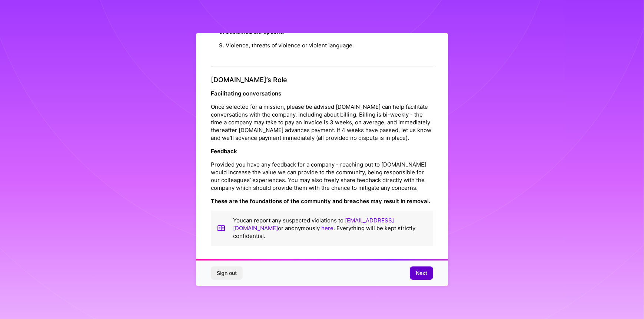 The image size is (644, 319). I want to click on img: book icon, so click(221, 228).